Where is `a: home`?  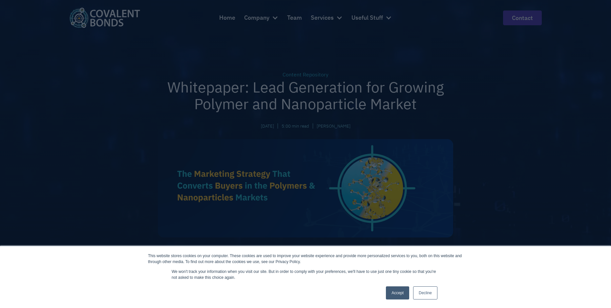
a: home is located at coordinates (105, 17).